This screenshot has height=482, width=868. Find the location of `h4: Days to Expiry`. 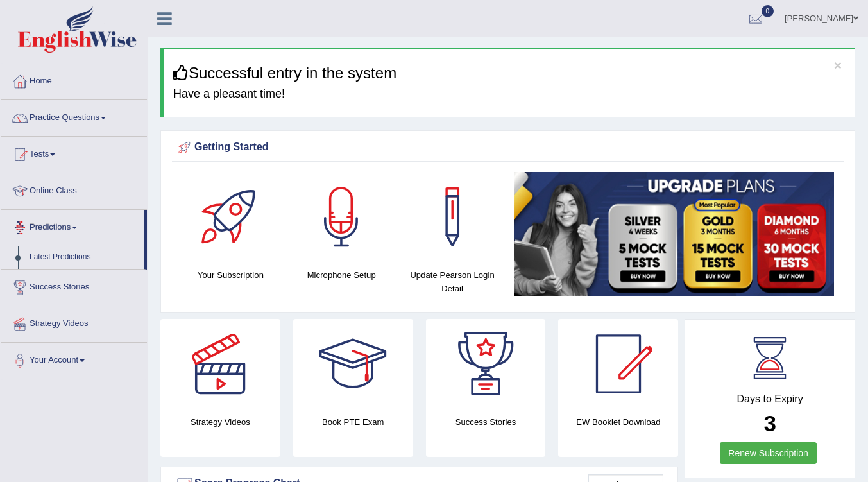

h4: Days to Expiry is located at coordinates (770, 399).